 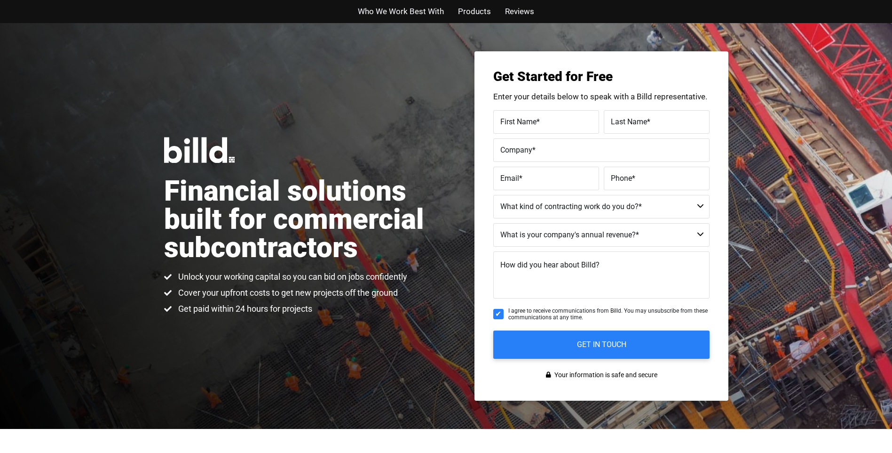 What do you see at coordinates (292, 277) in the screenshot?
I see `span: Unlock your working capital so you can bid on jobs confidently` at bounding box center [292, 277].